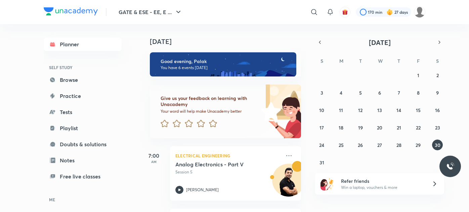  Describe the element at coordinates (418, 110) in the screenshot. I see `abbr: August 15, 2025` at that location.